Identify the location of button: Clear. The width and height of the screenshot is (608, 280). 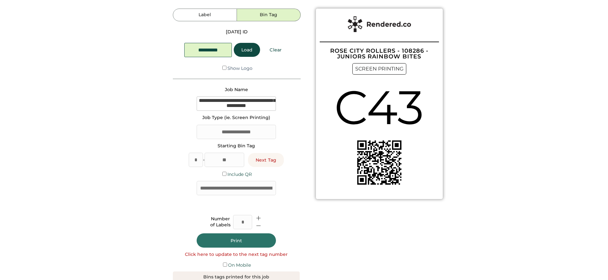
(276, 50).